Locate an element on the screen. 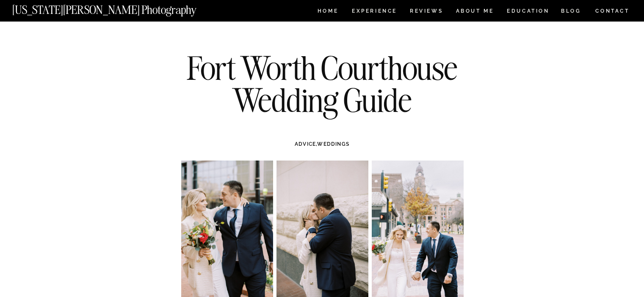  a: Experience is located at coordinates (374, 12).